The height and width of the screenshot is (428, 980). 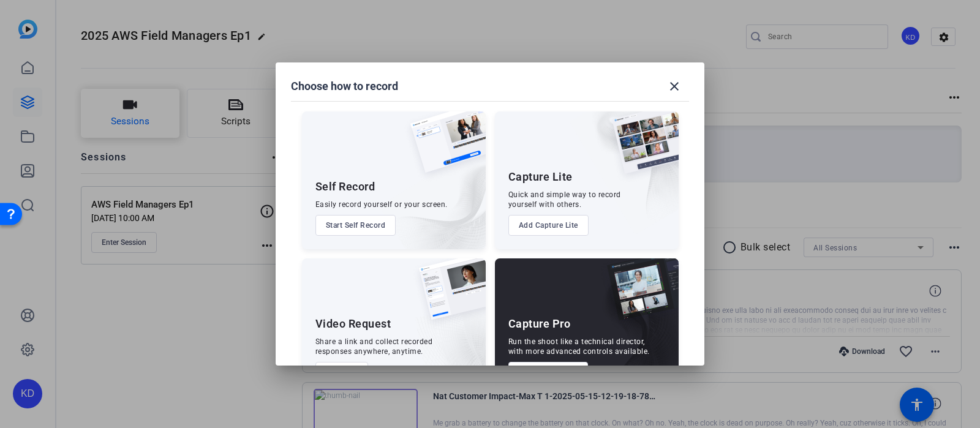 What do you see at coordinates (375, 346) in the screenshot?
I see `div: Share a link and collect recorded responses anywhere, anytime.` at bounding box center [375, 346].